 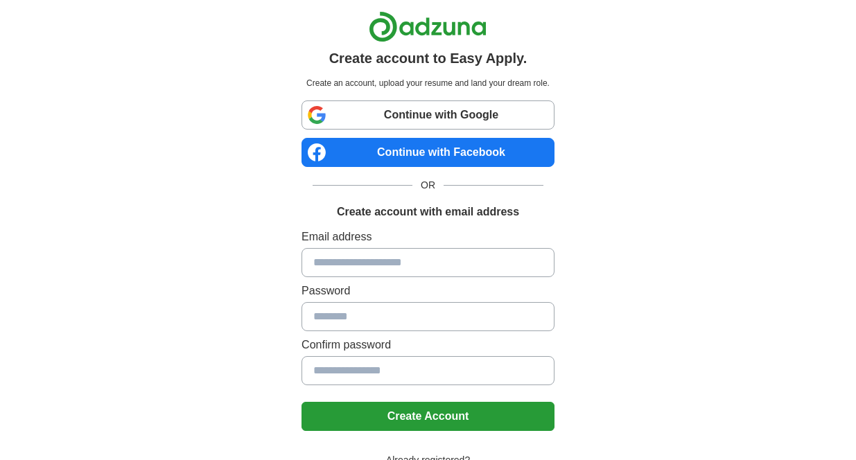 I want to click on span: OR, so click(x=428, y=185).